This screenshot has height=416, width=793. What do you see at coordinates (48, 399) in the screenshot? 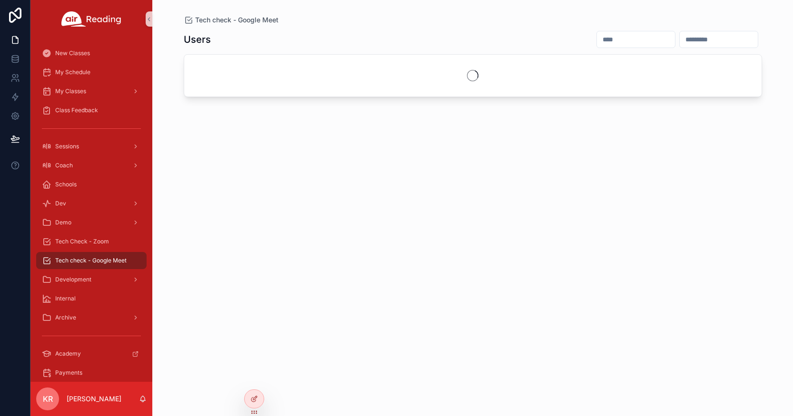
I see `span: KR` at bounding box center [48, 399].